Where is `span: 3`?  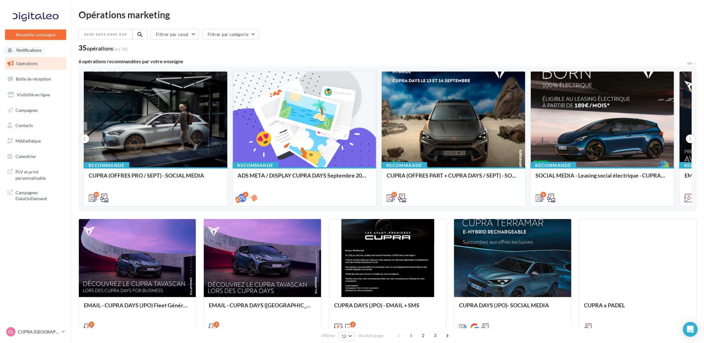
span: 3 is located at coordinates (436, 335).